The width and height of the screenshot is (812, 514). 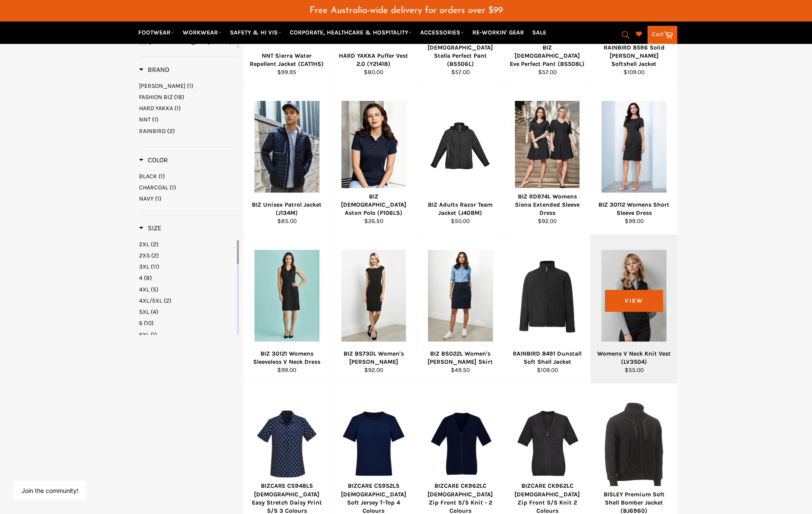 What do you see at coordinates (141, 322) in the screenshot?
I see `span: 6` at bounding box center [141, 322].